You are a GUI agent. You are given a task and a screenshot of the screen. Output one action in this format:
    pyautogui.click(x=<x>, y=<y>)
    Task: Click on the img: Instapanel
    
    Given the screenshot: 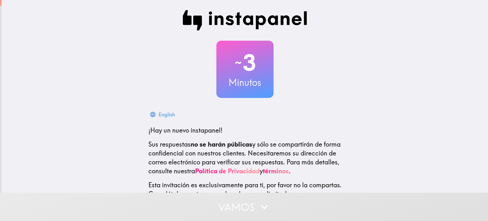 What is the action you would take?
    pyautogui.click(x=245, y=20)
    